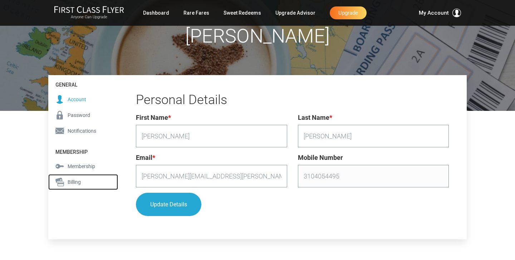 This screenshot has width=515, height=260. I want to click on a: Upgrade, so click(348, 13).